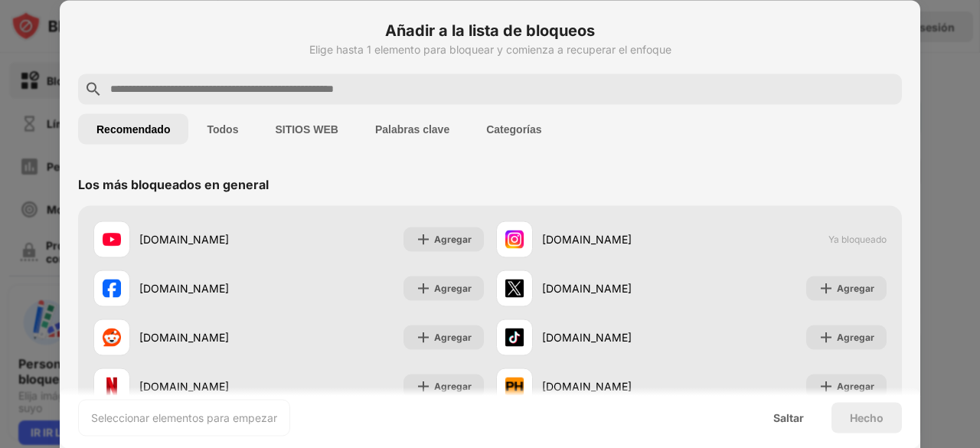 This screenshot has height=448, width=980. What do you see at coordinates (858, 239) in the screenshot?
I see `font: Ya bloqueado` at bounding box center [858, 239].